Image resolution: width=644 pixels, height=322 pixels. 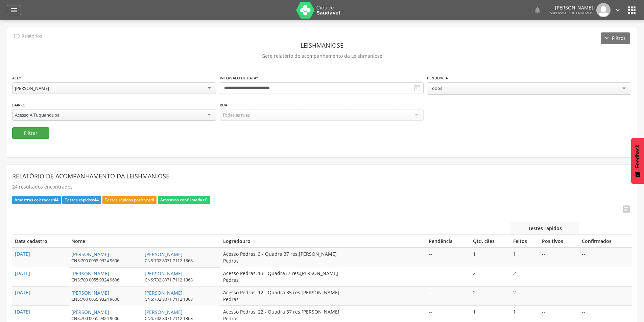 What do you see at coordinates (322, 45) in the screenshot?
I see `header: Leishmaniose` at bounding box center [322, 45].